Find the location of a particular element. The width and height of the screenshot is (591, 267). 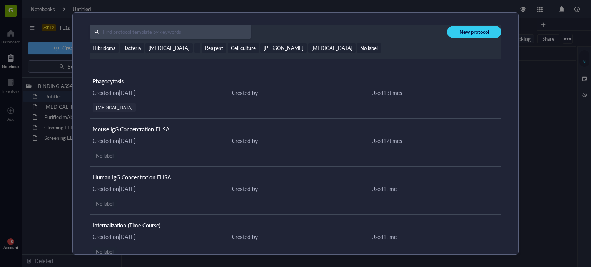

span: New protocol is located at coordinates (474, 32).